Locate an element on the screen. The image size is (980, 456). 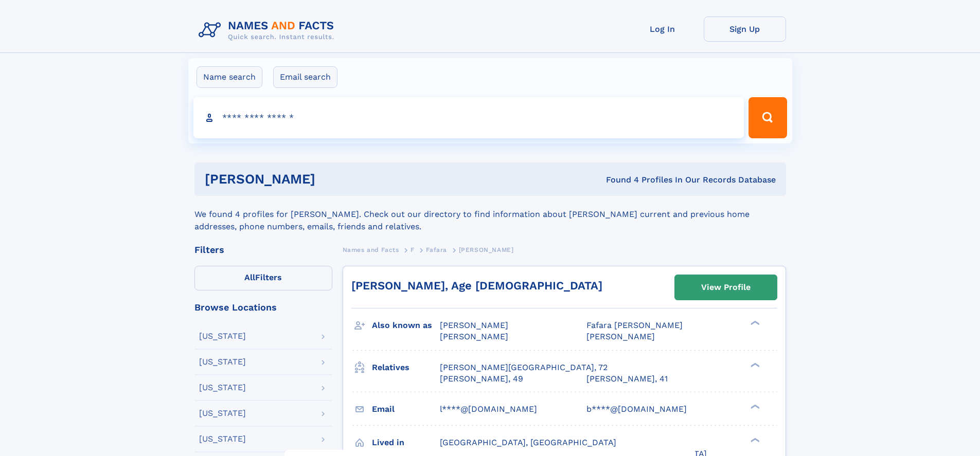
a: F is located at coordinates (412, 249).